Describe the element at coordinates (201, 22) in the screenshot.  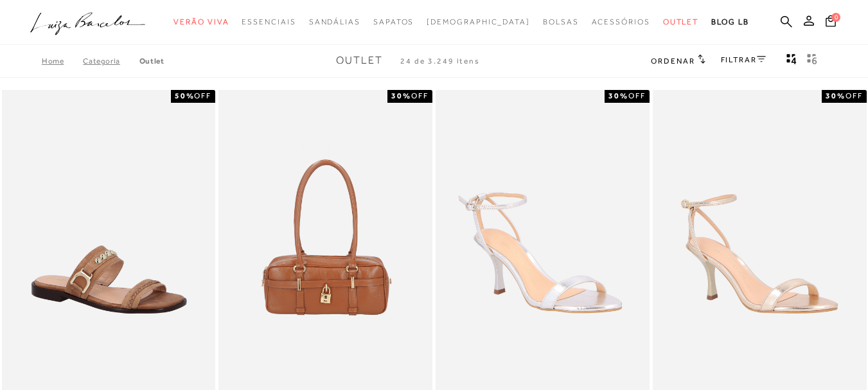
I see `span: Verão Viva` at that location.